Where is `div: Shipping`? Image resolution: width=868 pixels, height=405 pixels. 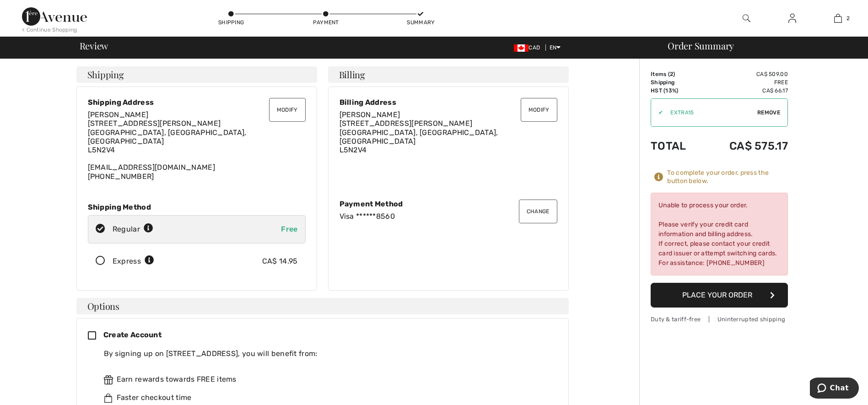 div: Shipping is located at coordinates (231, 23).